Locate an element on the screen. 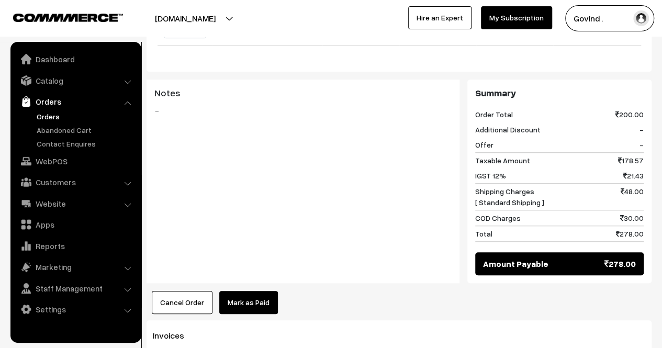  a: Marketing is located at coordinates (75, 267).